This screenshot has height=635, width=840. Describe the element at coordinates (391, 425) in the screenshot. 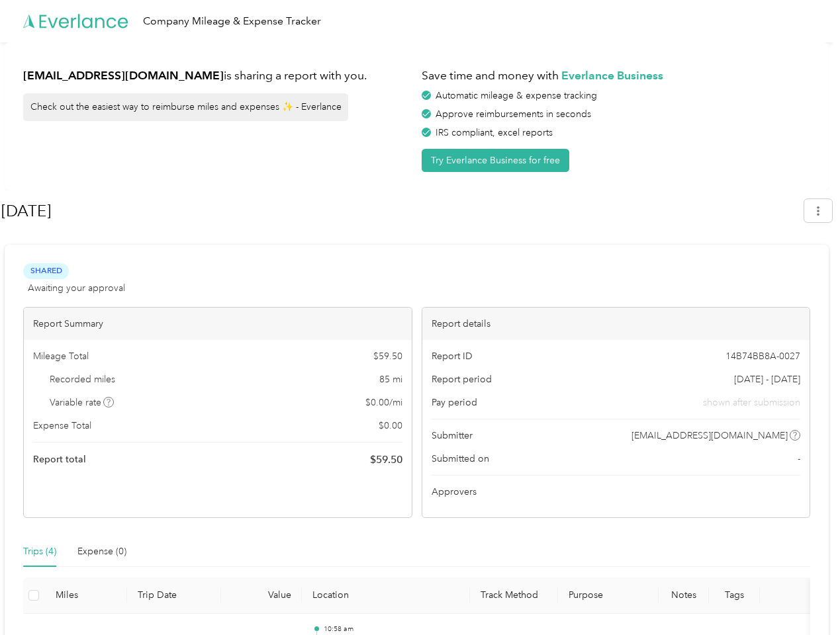

I see `span: $ 0.00` at that location.